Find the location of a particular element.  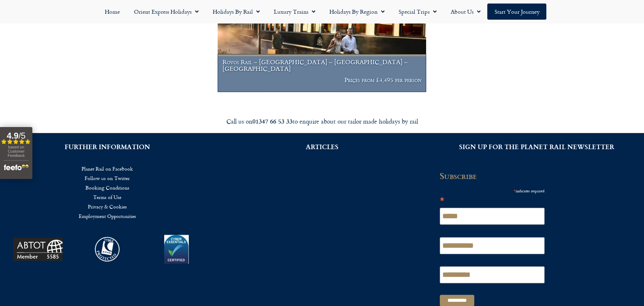

a: Planet Rail on Facebook is located at coordinates (107, 169).